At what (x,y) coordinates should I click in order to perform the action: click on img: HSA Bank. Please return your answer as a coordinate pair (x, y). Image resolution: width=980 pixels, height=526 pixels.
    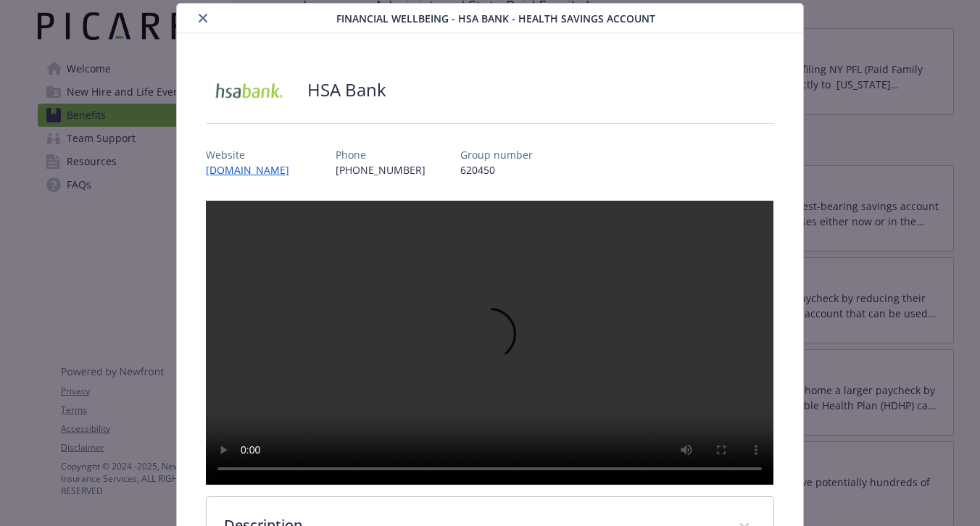
    Looking at the image, I should click on (249, 90).